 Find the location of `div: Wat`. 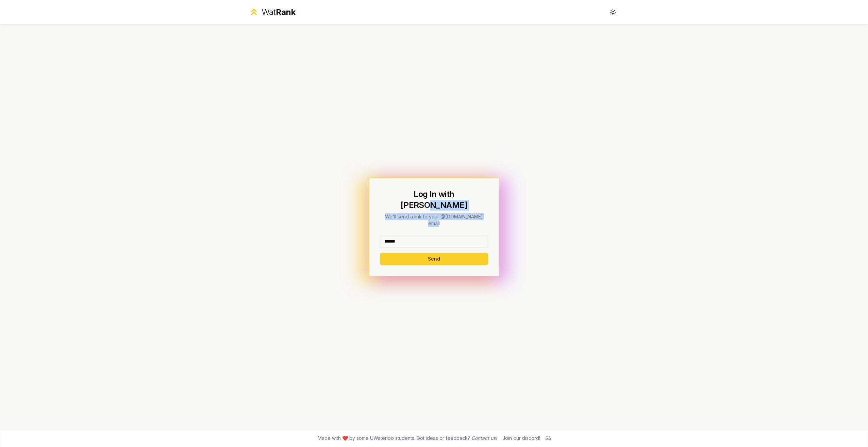

div: Wat is located at coordinates (278, 12).